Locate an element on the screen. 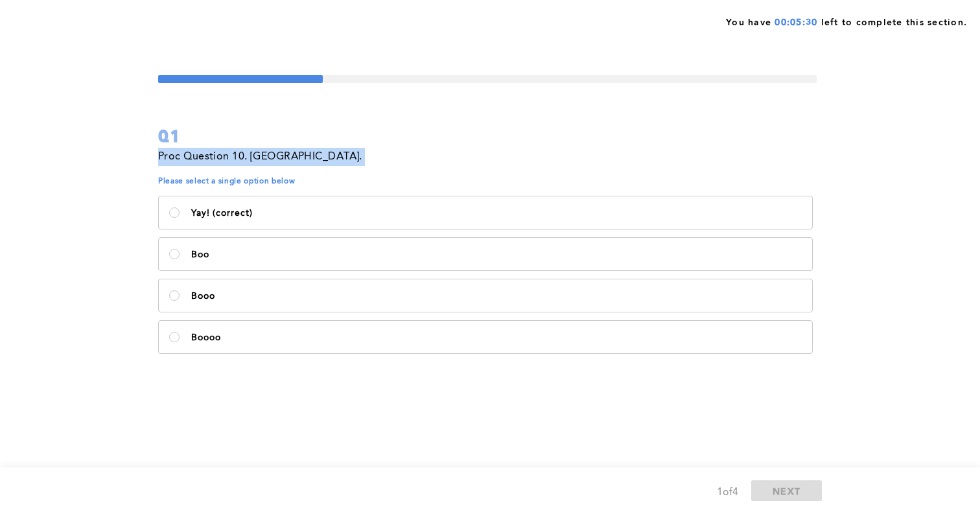  div: 1 of 4 is located at coordinates (727, 493).